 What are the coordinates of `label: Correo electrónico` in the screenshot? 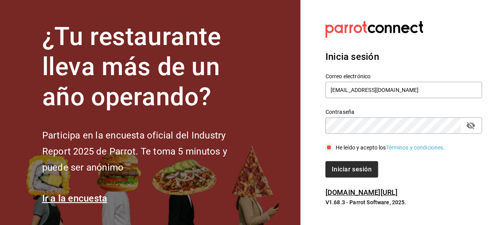 It's located at (404, 77).